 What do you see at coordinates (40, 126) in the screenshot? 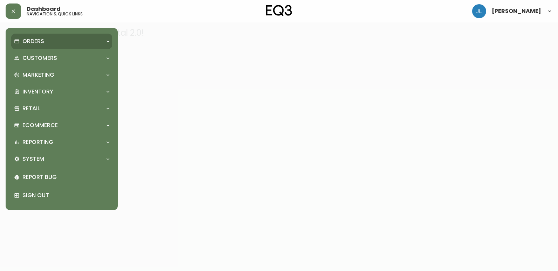
I see `p: Ecommerce` at bounding box center [40, 126].